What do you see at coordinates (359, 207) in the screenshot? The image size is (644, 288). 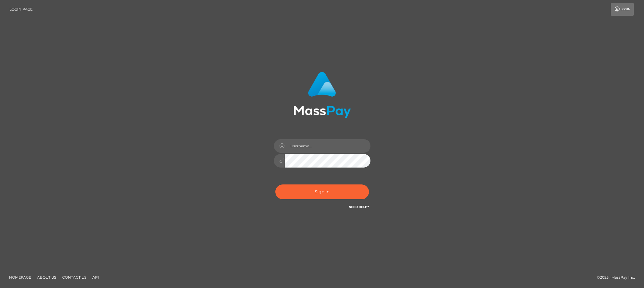 I see `a: Need Help?` at bounding box center [359, 207].